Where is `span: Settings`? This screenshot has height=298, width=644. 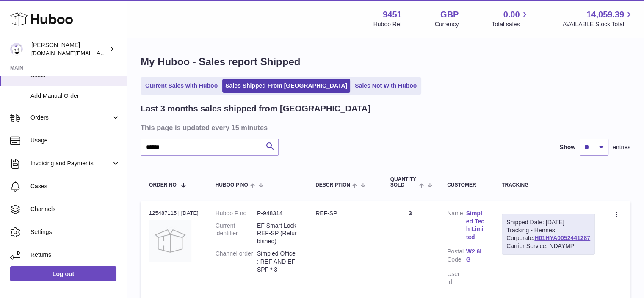 span: Settings is located at coordinates (76, 232).